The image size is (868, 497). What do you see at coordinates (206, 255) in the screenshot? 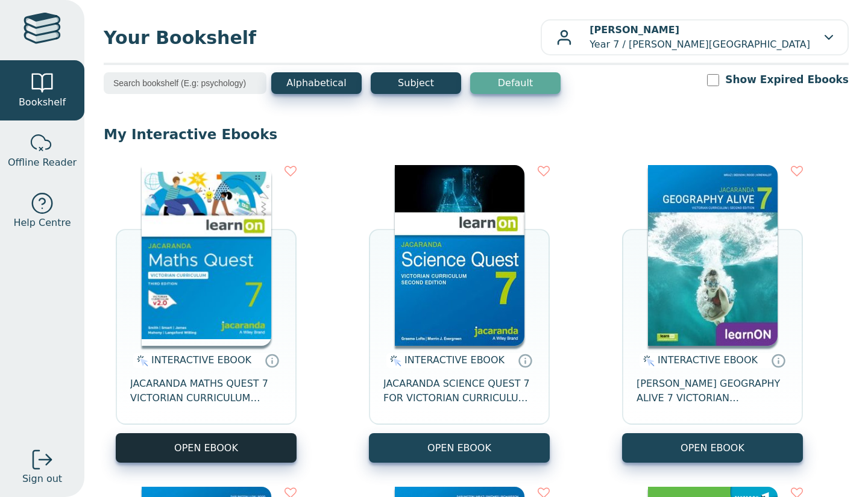
I see `img: b87b3e28-4171-4aeb-a345-7fa4fe4e6e25.jpg` at bounding box center [206, 255].